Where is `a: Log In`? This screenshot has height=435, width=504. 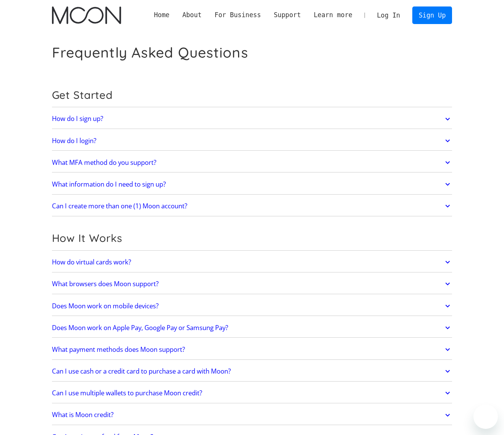 a: Log In is located at coordinates (389, 15).